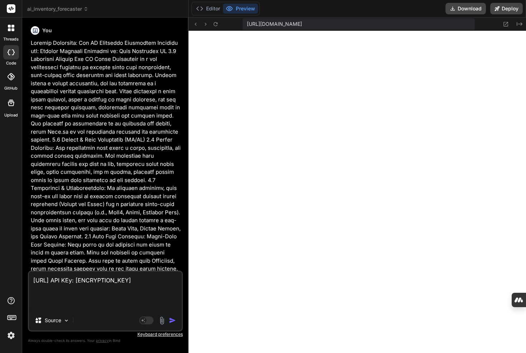  I want to click on button: Deploy, so click(507, 9).